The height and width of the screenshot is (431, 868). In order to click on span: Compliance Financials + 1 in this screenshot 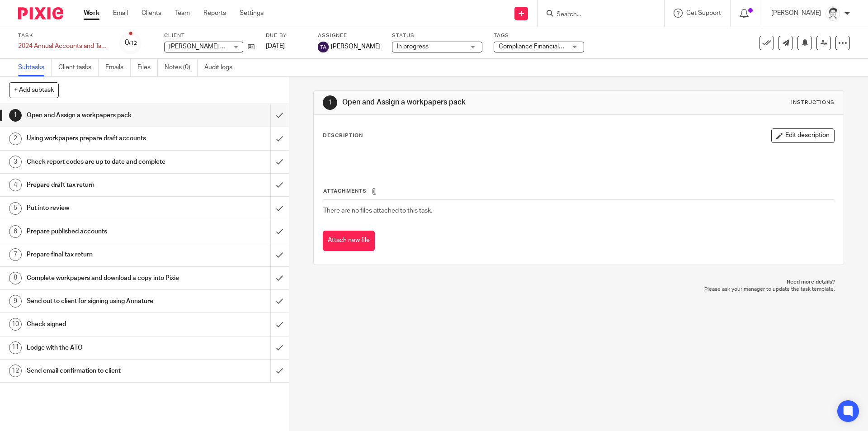, I will do `click(536, 47)`.